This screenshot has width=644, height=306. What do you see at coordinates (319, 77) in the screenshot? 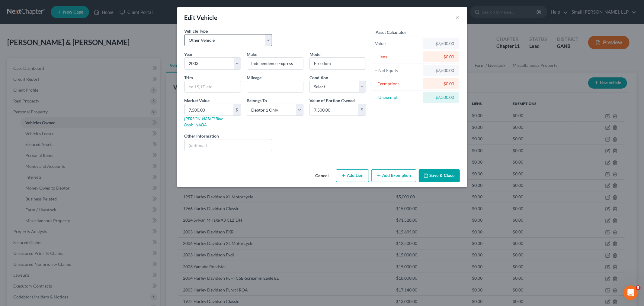
I see `label: Condition` at bounding box center [319, 77].